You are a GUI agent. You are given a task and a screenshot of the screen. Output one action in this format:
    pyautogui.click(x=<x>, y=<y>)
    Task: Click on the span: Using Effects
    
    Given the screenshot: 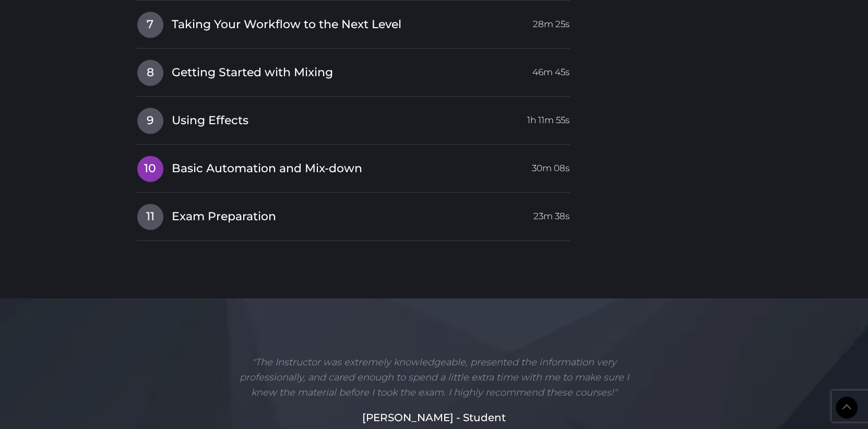 What is the action you would take?
    pyautogui.click(x=210, y=121)
    